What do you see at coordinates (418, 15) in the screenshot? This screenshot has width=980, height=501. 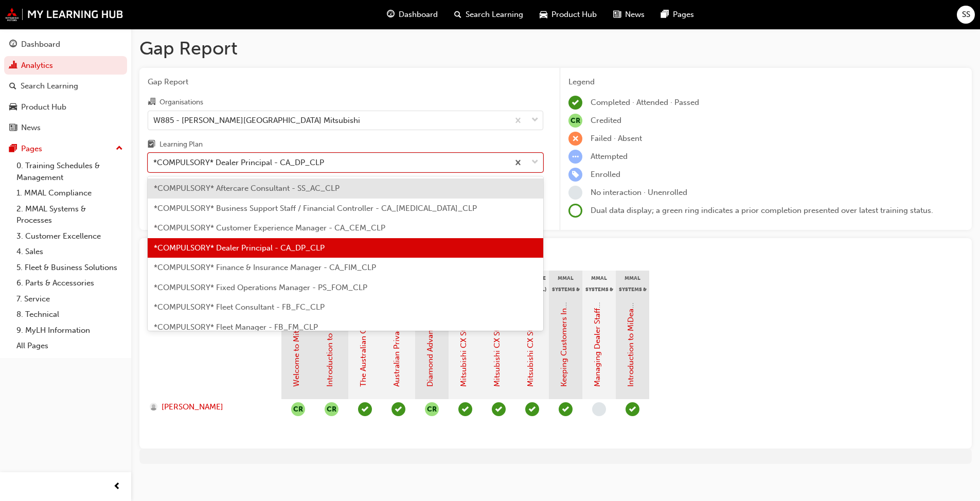 I see `span: Dashboard` at bounding box center [418, 15].